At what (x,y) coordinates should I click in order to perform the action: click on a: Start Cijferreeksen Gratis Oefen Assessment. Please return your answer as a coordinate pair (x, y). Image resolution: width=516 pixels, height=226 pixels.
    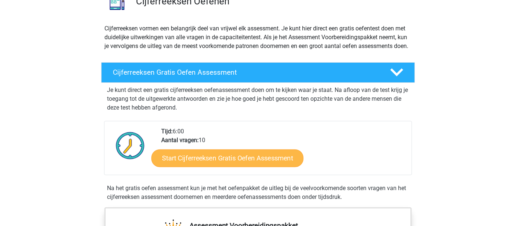
    Looking at the image, I should click on (227, 158).